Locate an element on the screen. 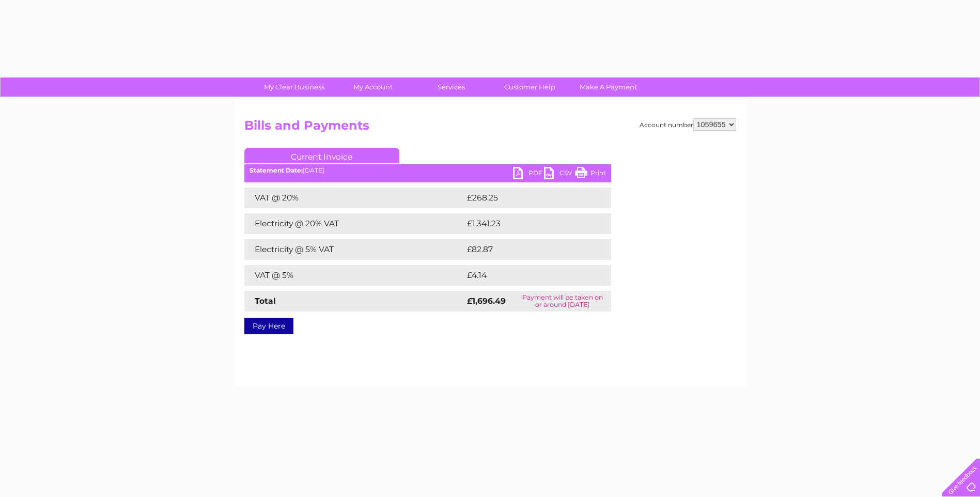  td: £4.14 is located at coordinates (525, 276).